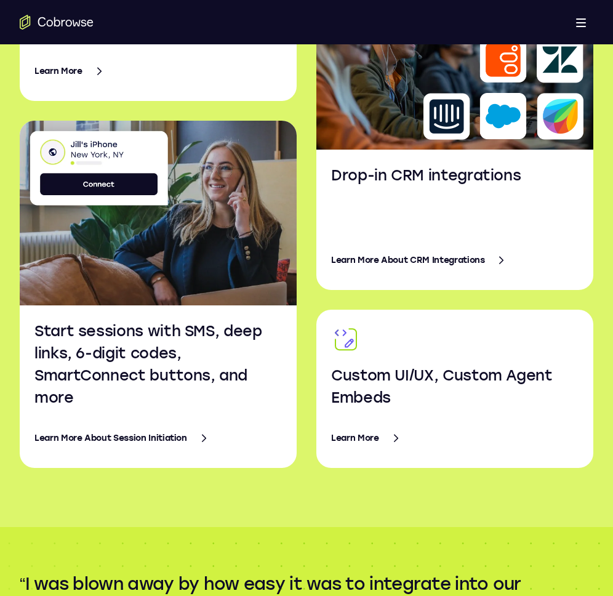 This screenshot has width=613, height=596. What do you see at coordinates (455, 260) in the screenshot?
I see `a: Learn More About CRM Integrations` at bounding box center [455, 260].